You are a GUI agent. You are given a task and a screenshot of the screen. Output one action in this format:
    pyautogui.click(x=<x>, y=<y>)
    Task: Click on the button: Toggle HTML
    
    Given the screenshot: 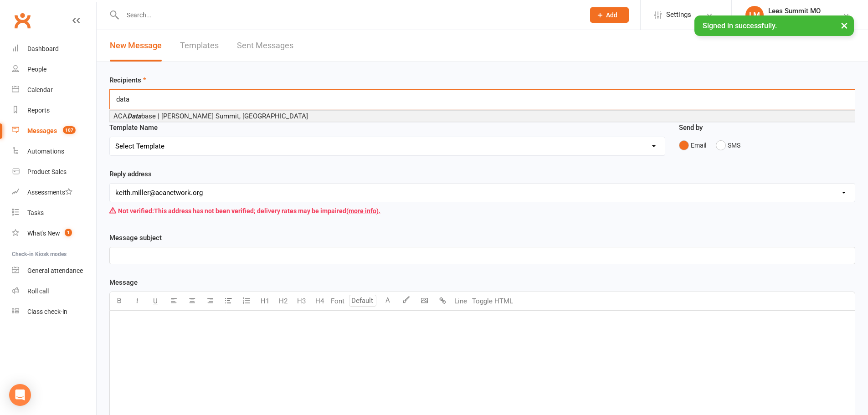 What is the action you would take?
    pyautogui.click(x=492, y=301)
    